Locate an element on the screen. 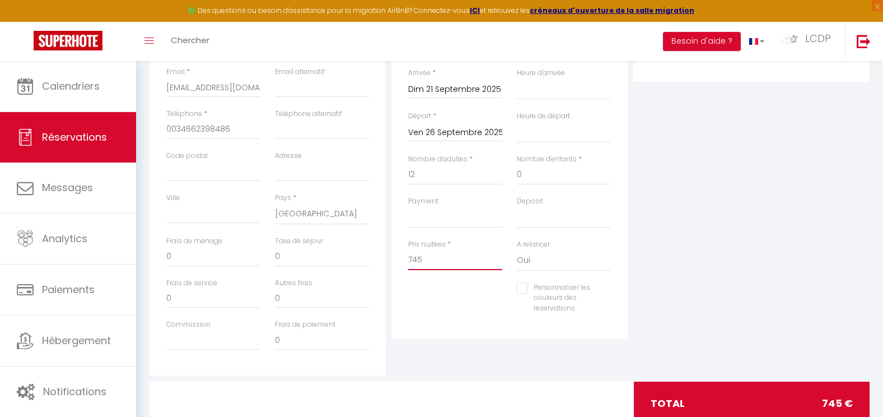 This screenshot has height=417, width=883. span: Analytics is located at coordinates (64, 238).